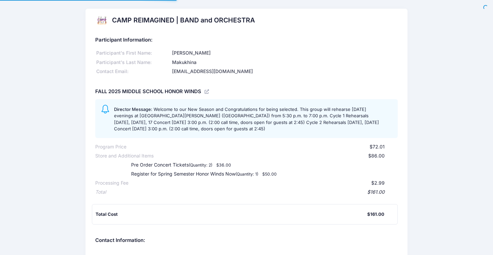  Describe the element at coordinates (133, 53) in the screenshot. I see `div: Participant's First Name:` at that location.